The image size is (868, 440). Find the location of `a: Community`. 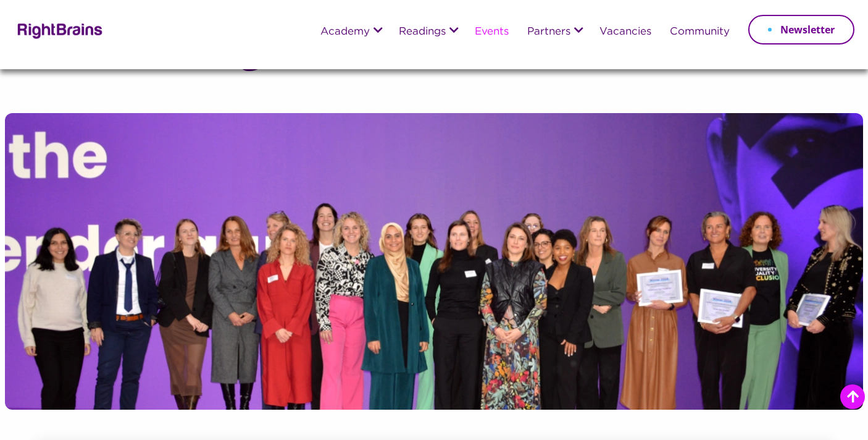

a: Community is located at coordinates (700, 32).